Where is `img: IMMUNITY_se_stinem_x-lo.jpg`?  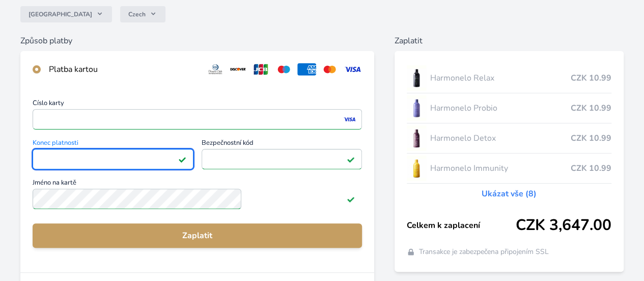
img: IMMUNITY_se_stinem_x-lo.jpg is located at coordinates (417, 168).